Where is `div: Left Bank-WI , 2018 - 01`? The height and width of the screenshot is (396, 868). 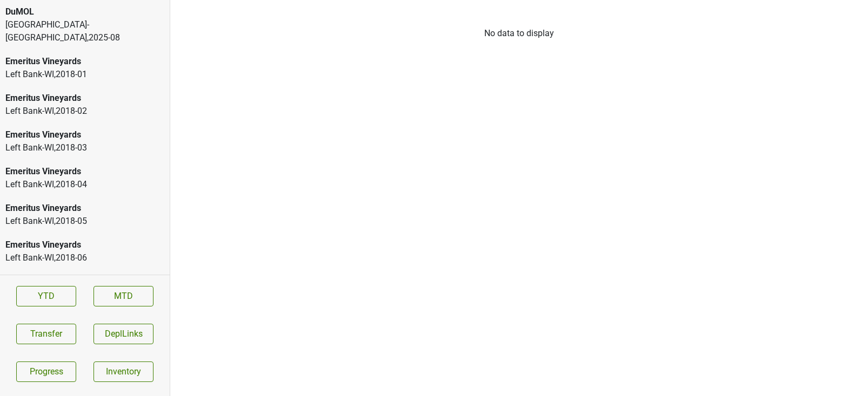
div: Left Bank-WI , 2018 - 01 is located at coordinates (85, 74).